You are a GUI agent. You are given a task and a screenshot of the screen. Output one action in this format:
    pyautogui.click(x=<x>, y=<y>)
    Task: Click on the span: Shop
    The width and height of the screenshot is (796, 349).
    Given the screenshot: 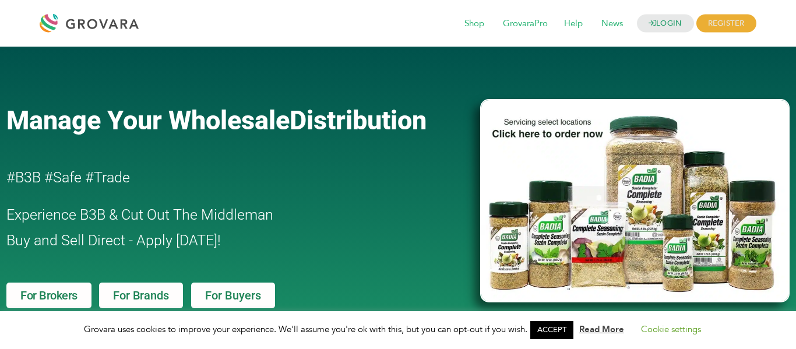 What is the action you would take?
    pyautogui.click(x=474, y=24)
    